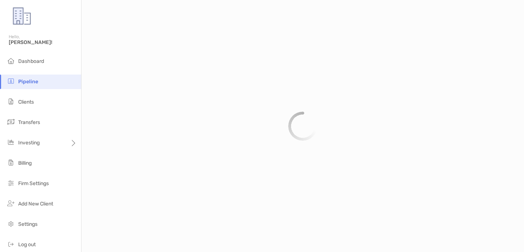  What do you see at coordinates (26, 102) in the screenshot?
I see `span: Clients` at bounding box center [26, 102].